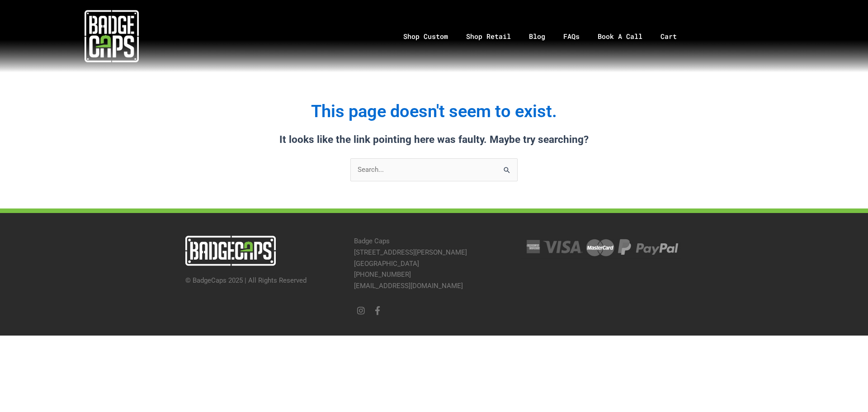 The height and width of the screenshot is (412, 868). What do you see at coordinates (489, 36) in the screenshot?
I see `a: Shop Retail` at bounding box center [489, 36].